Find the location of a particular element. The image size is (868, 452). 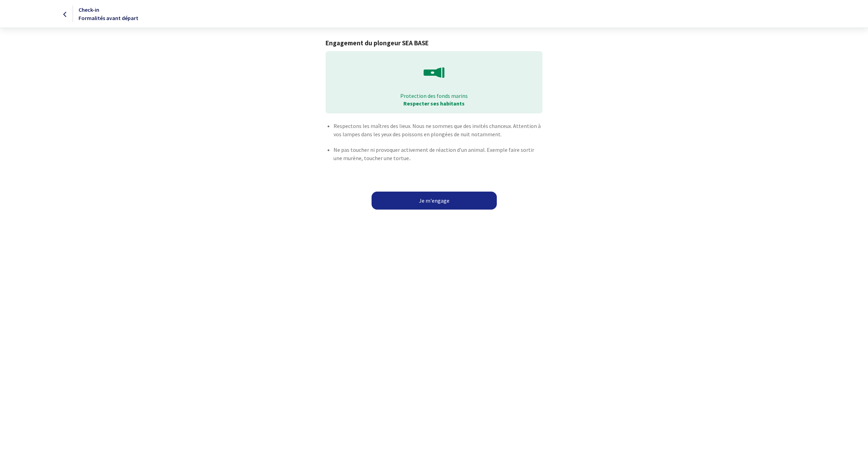

strong: Respecter ses habitants is located at coordinates (434, 104).